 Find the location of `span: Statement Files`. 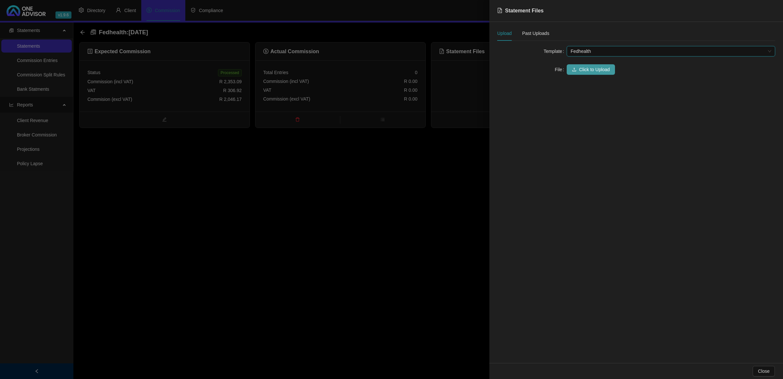

span: Statement Files is located at coordinates (525, 10).